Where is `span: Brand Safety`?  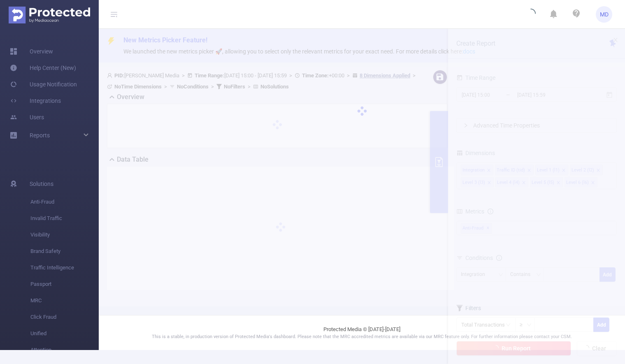
span: Brand Safety is located at coordinates (65, 252).